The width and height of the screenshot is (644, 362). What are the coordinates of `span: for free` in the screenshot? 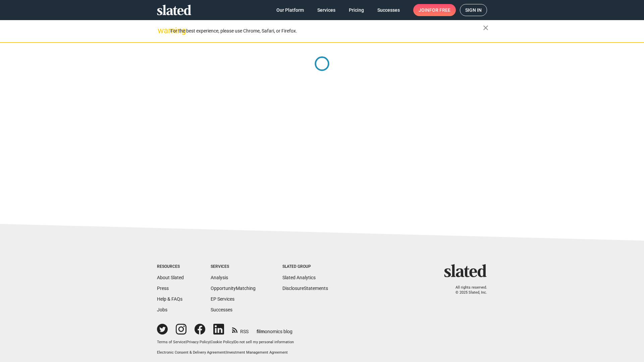 It's located at (440, 10).